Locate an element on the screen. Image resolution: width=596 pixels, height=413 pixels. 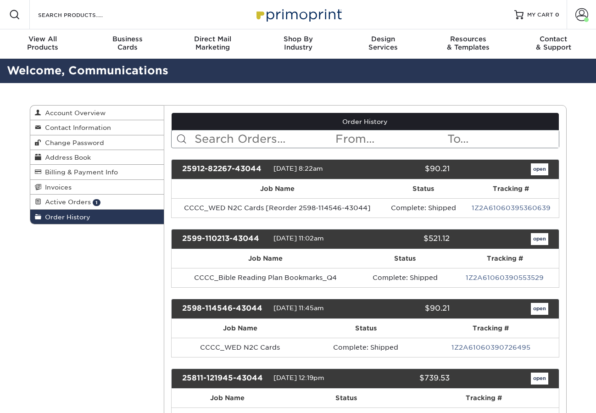
div: $521.12 is located at coordinates (407, 239).